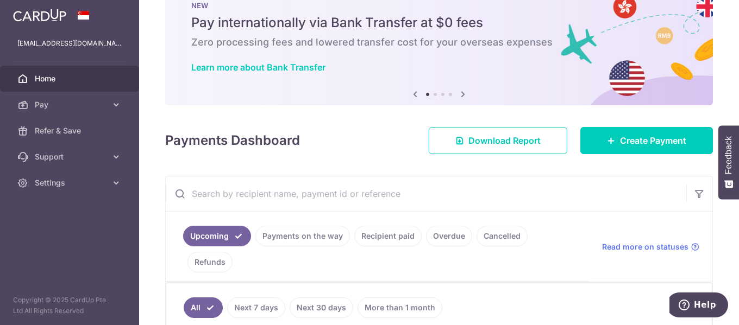 The width and height of the screenshot is (739, 325). I want to click on span: Read more on statuses, so click(645, 247).